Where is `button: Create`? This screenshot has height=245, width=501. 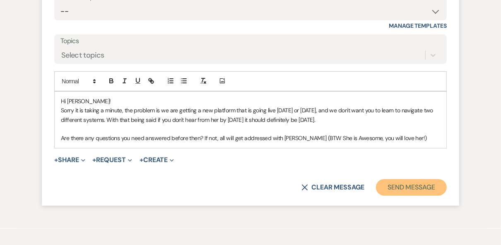 button: Create is located at coordinates (156, 160).